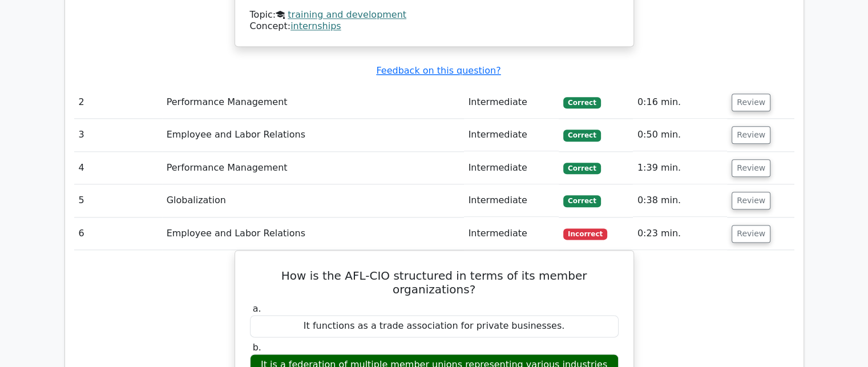  What do you see at coordinates (679, 200) in the screenshot?
I see `td: 0:38 min.` at bounding box center [679, 200].